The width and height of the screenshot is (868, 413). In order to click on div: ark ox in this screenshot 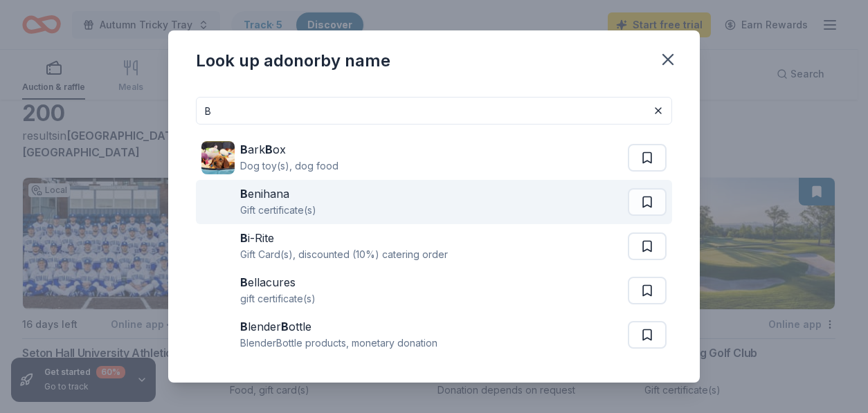, I will do `click(289, 150)`.